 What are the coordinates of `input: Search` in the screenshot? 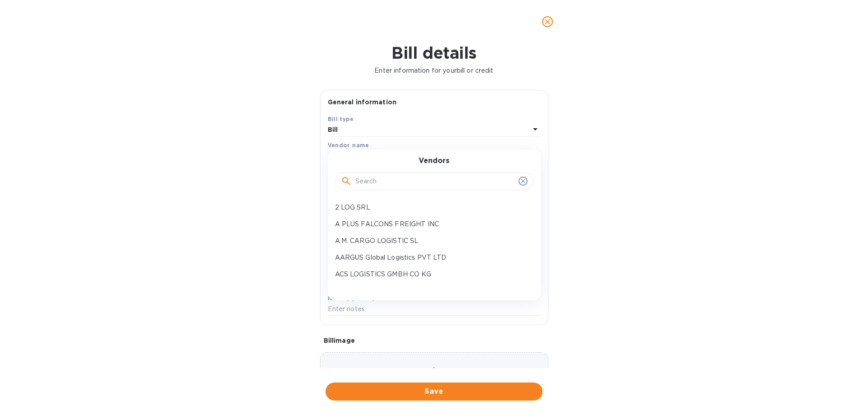 It's located at (435, 182).